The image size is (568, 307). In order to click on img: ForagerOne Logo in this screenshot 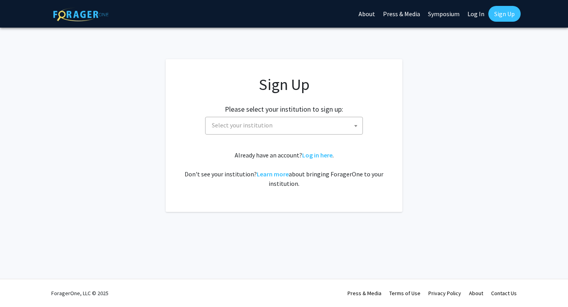, I will do `click(81, 14)`.